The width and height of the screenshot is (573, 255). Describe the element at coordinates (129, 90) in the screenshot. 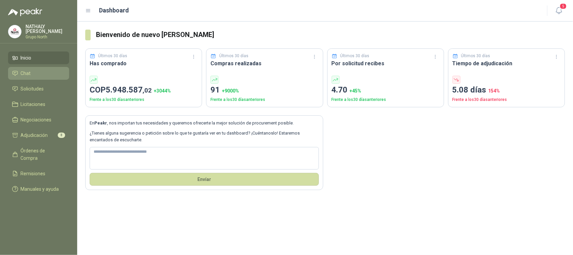

I see `span: 5.948.587` at that location.